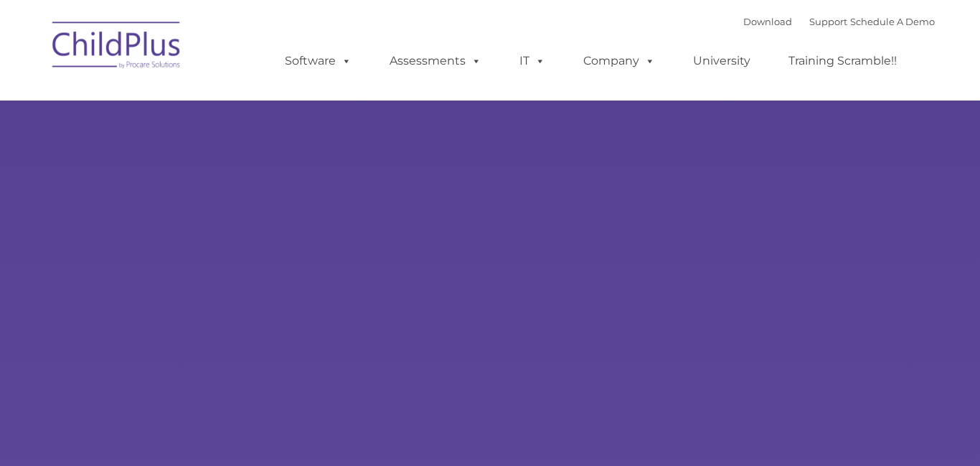 This screenshot has height=466, width=980. Describe the element at coordinates (842, 61) in the screenshot. I see `a: Training Scramble!!` at that location.